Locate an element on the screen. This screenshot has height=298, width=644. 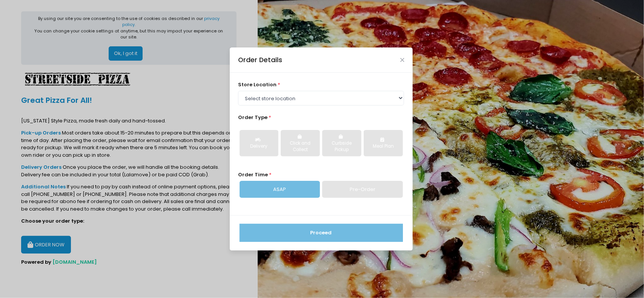
div: Delivery is located at coordinates (259, 146).